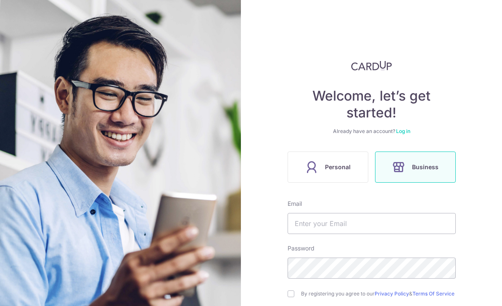  Describe the element at coordinates (328, 167) in the screenshot. I see `a: Personal` at that location.